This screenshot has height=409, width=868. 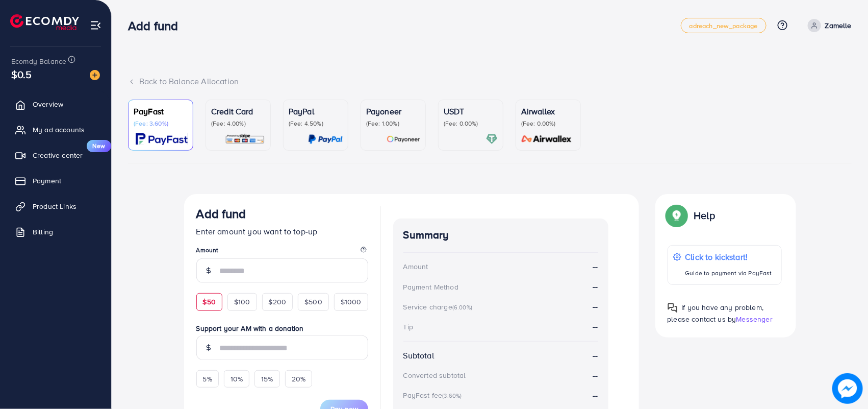 I want to click on p: Help, so click(x=705, y=216).